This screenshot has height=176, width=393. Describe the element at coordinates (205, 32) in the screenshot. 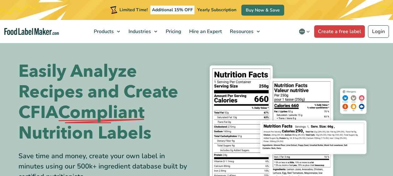

I see `span: Hire an Expert` at that location.